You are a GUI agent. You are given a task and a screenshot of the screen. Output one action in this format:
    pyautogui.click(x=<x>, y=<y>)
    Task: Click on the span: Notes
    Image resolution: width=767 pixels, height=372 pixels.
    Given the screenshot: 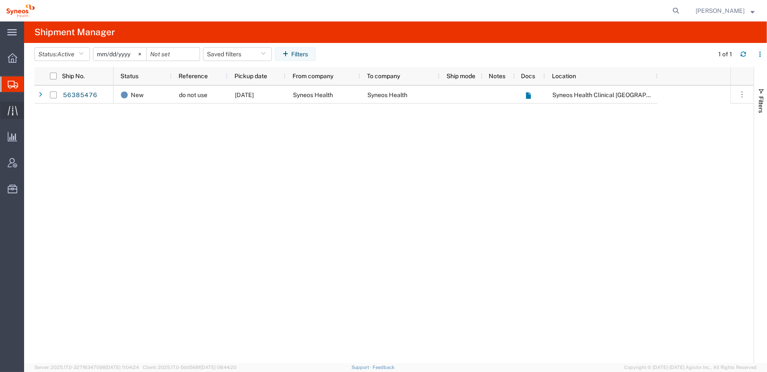 What is the action you would take?
    pyautogui.click(x=497, y=76)
    